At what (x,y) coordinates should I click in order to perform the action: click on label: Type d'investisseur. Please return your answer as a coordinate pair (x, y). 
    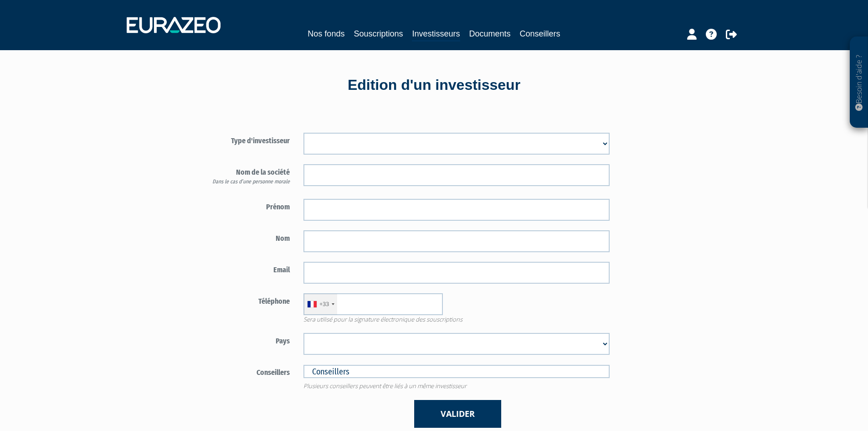
    Looking at the image, I should click on (244, 140).